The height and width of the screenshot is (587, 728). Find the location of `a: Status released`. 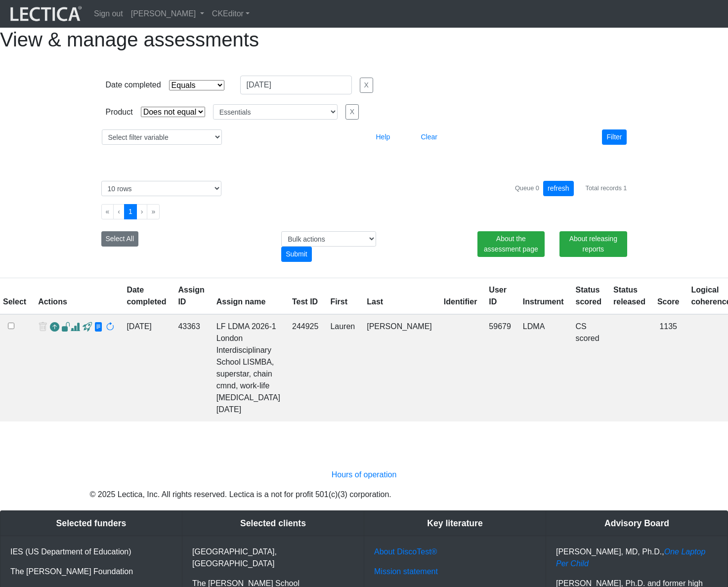

a: Status released is located at coordinates (629, 296).